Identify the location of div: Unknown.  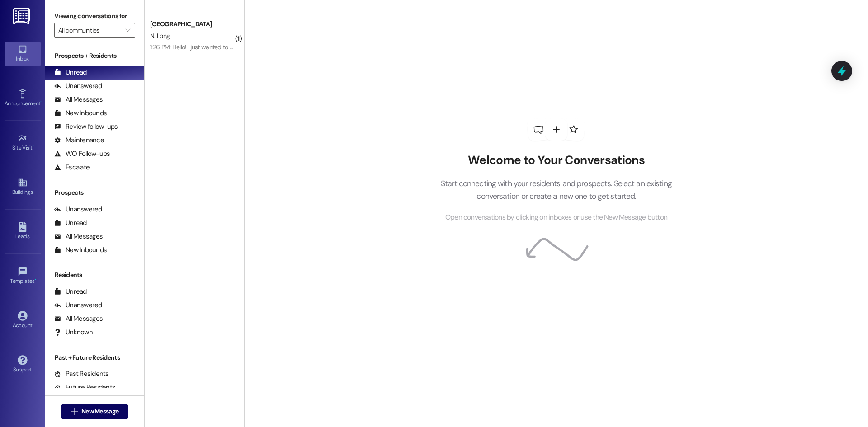
(73, 332).